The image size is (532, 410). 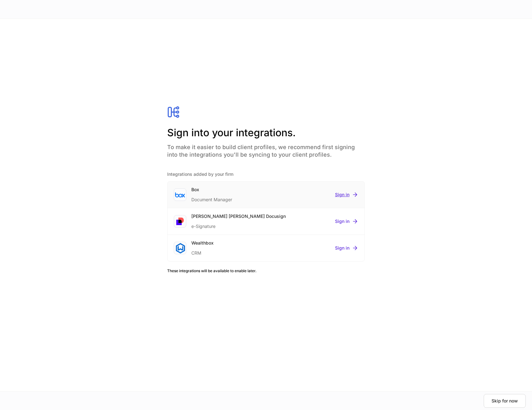 I want to click on h6: These integrations will be available to enable later., so click(x=266, y=271).